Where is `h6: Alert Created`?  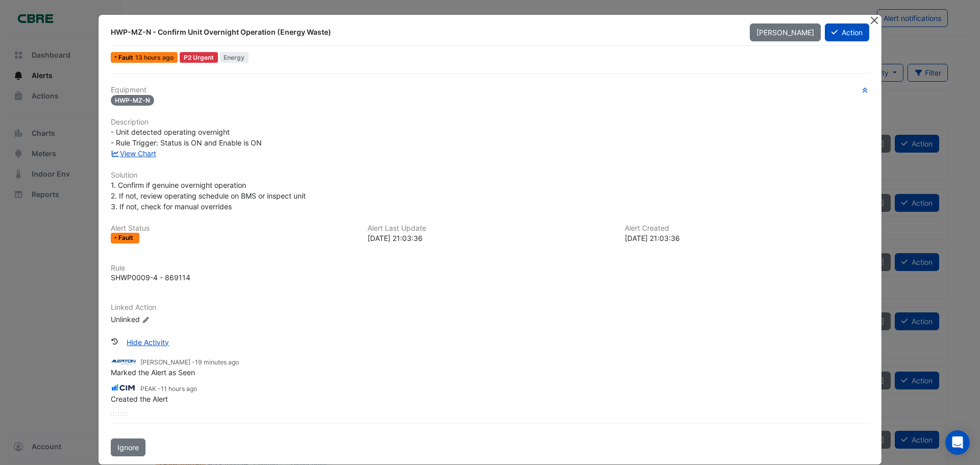
h6: Alert Created is located at coordinates (747, 228).